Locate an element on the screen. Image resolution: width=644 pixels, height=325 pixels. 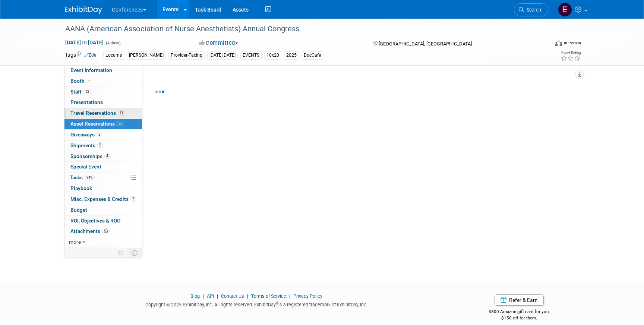
img: loading... is located at coordinates (160, 92).